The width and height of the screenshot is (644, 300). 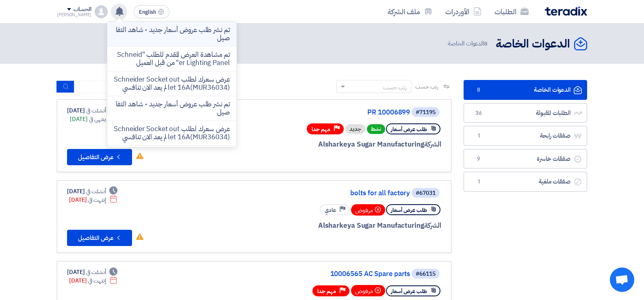 I want to click on span: 36, so click(x=478, y=113).